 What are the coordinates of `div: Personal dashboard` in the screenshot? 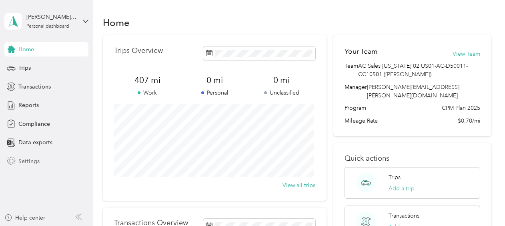 It's located at (48, 26).